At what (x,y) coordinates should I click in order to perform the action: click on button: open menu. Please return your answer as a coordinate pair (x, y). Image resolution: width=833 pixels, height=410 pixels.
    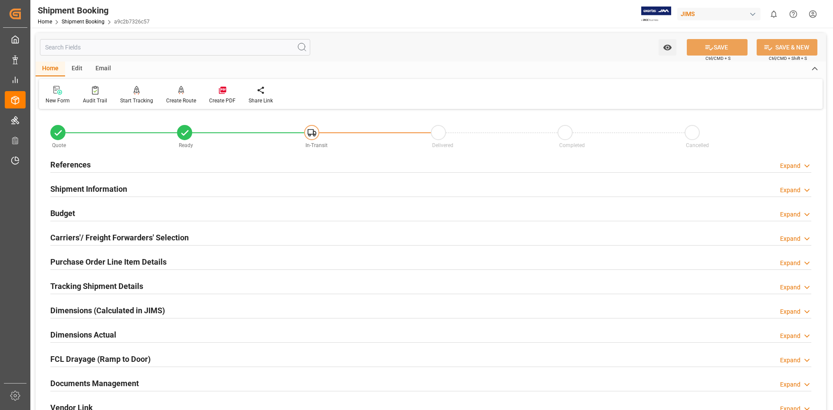
    Looking at the image, I should click on (667, 47).